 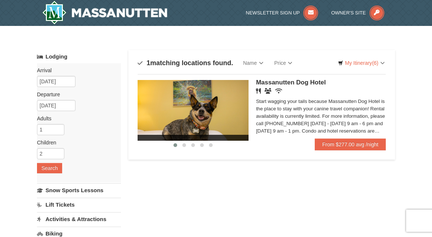 What do you see at coordinates (76, 118) in the screenshot?
I see `label: Adults` at bounding box center [76, 118].